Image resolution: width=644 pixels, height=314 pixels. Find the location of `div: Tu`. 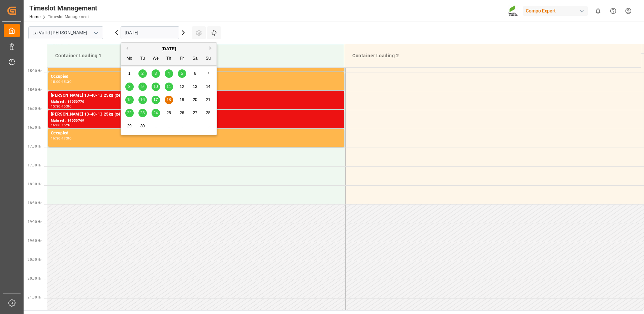

div: Tu is located at coordinates (143, 59).